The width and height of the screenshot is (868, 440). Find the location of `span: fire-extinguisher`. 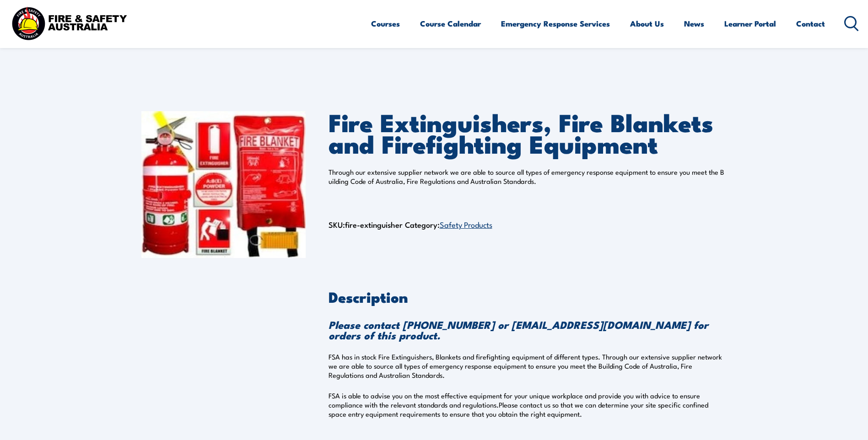

span: fire-extinguisher is located at coordinates (374, 224).